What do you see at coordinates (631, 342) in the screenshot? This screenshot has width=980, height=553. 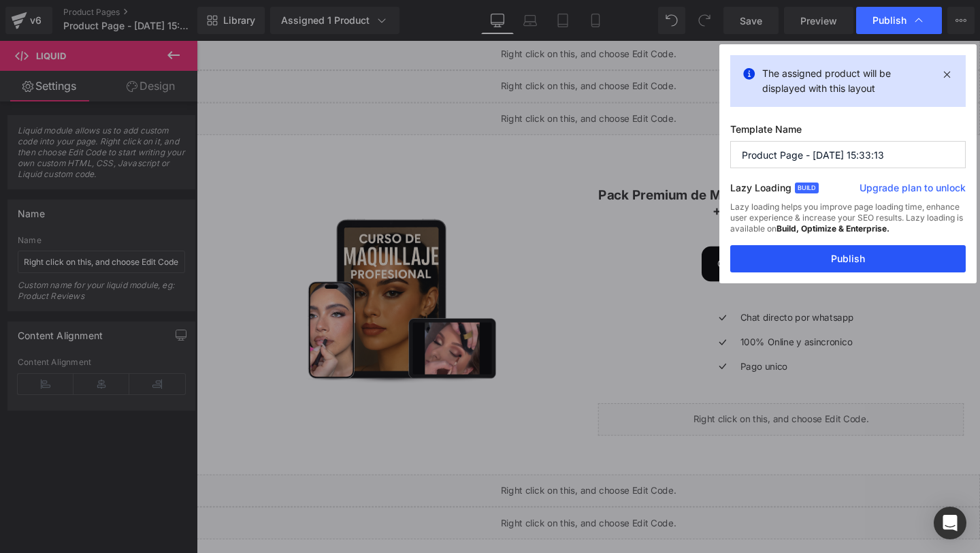 I see `p: Pago unico` at bounding box center [631, 342].